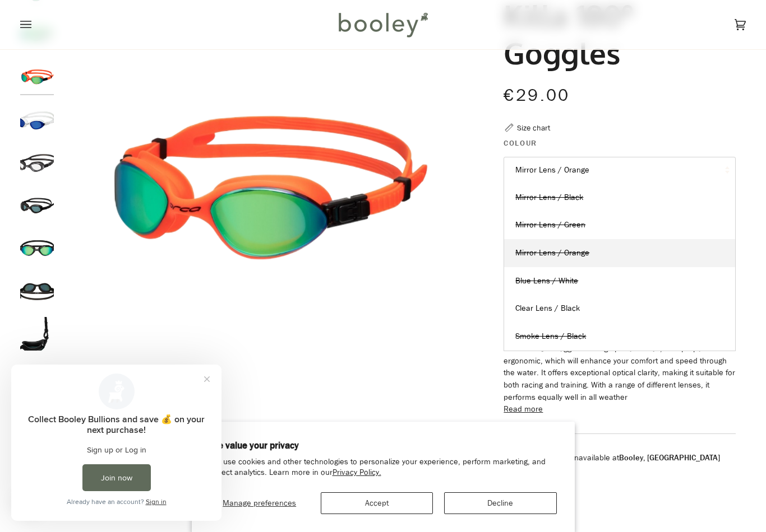  Describe the element at coordinates (357, 472) in the screenshot. I see `a: Privacy Policy.` at that location.